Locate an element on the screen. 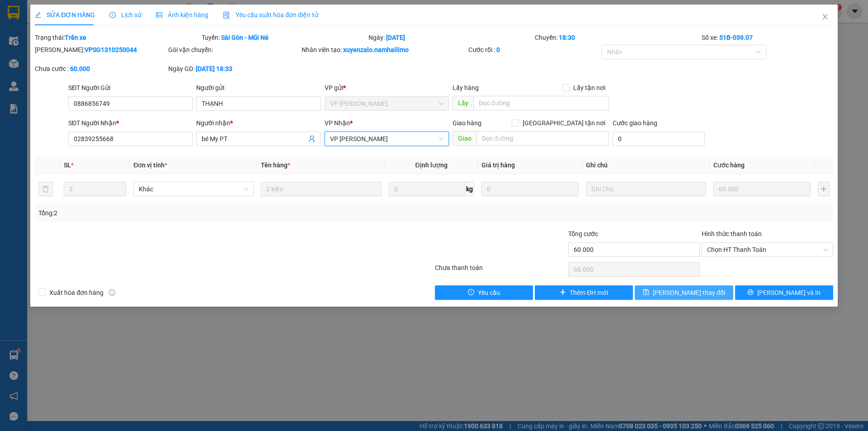 This screenshot has width=868, height=431. span: Lấy tận nơi is located at coordinates (589, 87).